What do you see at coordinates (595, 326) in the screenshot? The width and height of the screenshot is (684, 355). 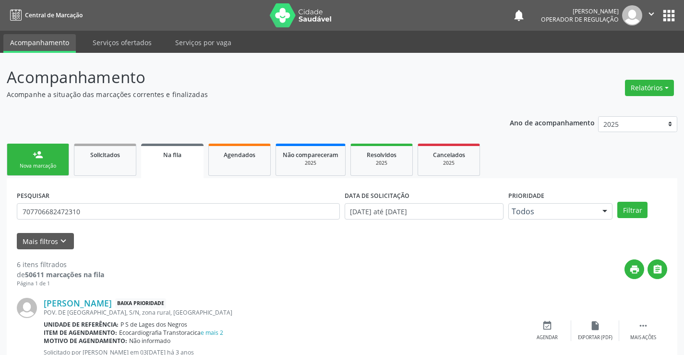 I see `i: insert_drive_file` at bounding box center [595, 326].